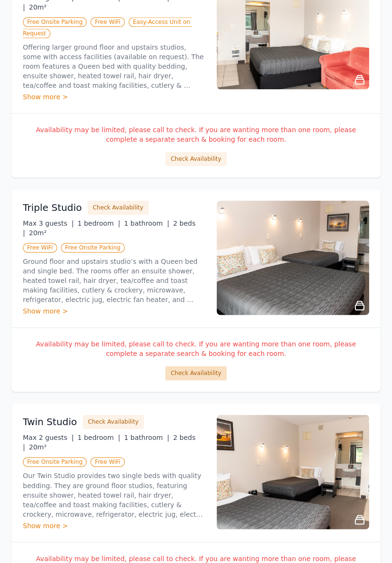 The image size is (392, 563). Describe the element at coordinates (114, 281) in the screenshot. I see `p: Ground floor and upstairs studio’s with a Queen bed and single bed. The rooms offer an ensuite sh...` at that location.